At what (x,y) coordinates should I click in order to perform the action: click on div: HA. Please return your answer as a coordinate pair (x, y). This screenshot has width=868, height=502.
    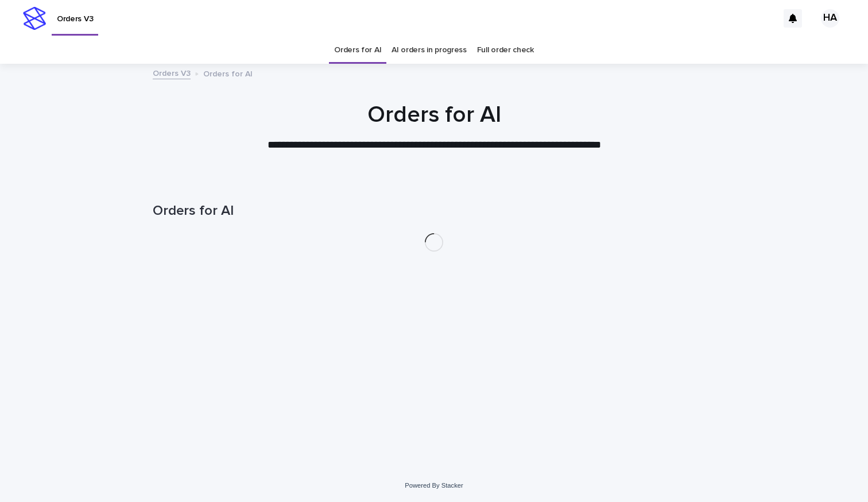
    Looking at the image, I should click on (830, 18).